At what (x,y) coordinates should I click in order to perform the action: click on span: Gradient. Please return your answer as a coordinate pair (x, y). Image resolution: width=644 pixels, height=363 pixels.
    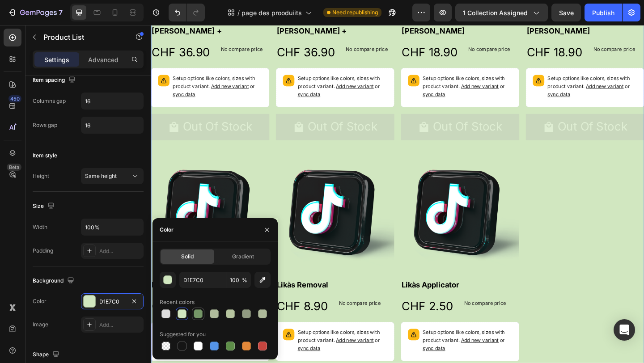
    Looking at the image, I should click on (243, 257).